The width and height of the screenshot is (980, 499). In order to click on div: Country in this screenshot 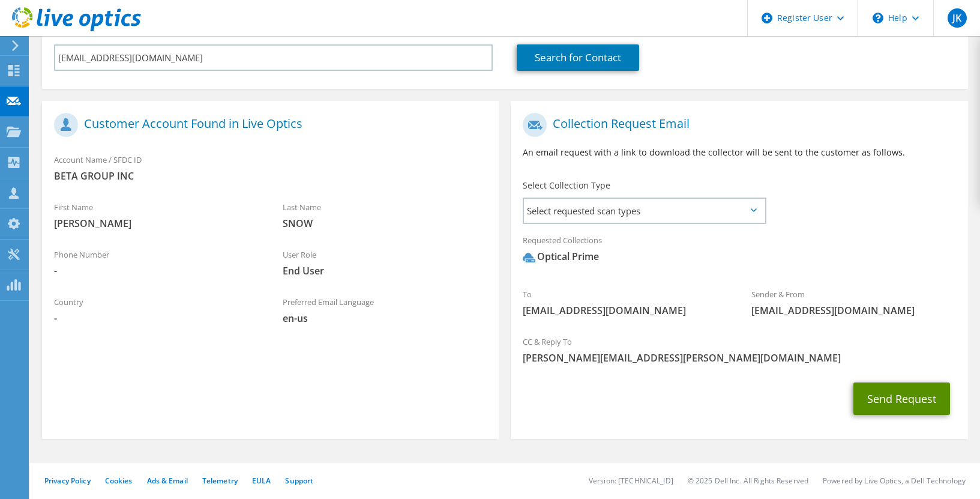, I will do `click(156, 310)`.